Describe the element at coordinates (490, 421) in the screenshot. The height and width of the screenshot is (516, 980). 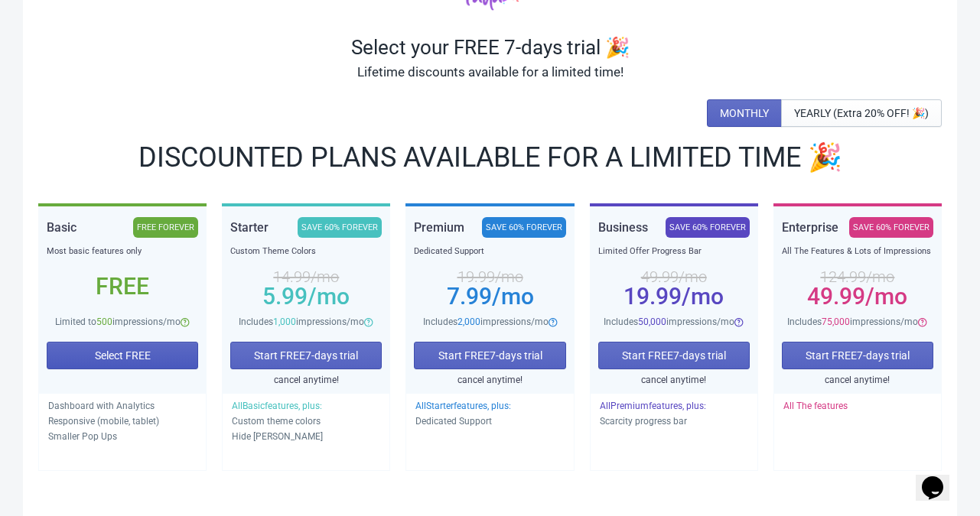
I see `p: Dedicated Support` at that location.